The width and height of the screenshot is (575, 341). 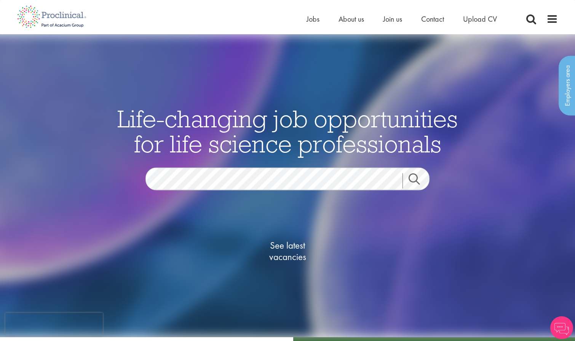 I want to click on a: Upload CV, so click(x=479, y=19).